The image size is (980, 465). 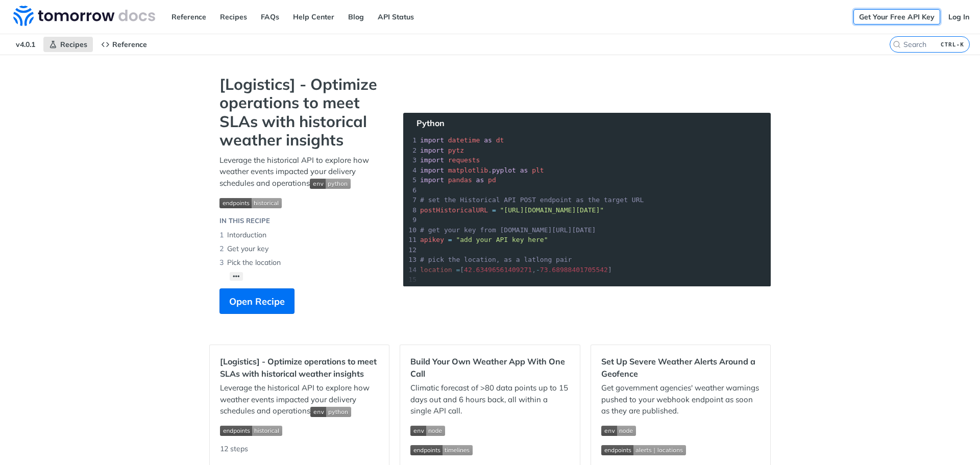 What do you see at coordinates (953, 44) in the screenshot?
I see `kbd: CTRL-K` at bounding box center [953, 44].